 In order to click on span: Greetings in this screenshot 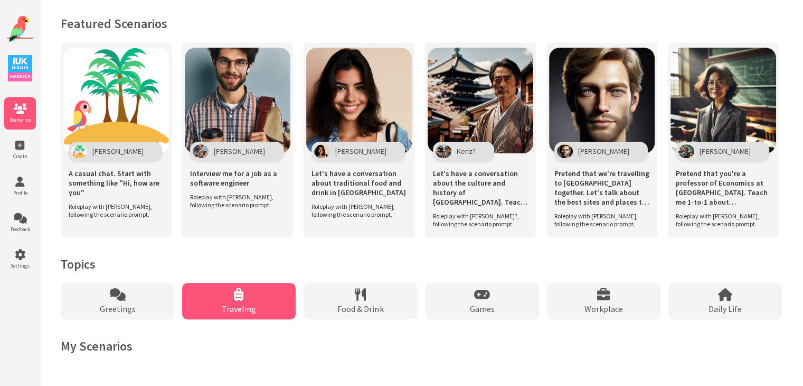, I will do `click(118, 309)`.